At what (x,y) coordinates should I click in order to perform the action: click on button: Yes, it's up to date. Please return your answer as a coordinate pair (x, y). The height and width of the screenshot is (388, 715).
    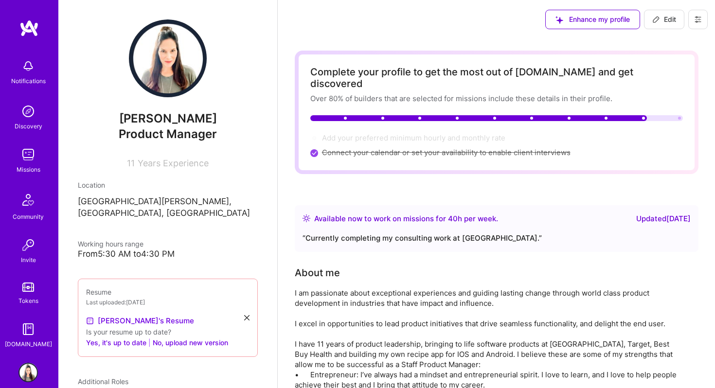
    Looking at the image, I should click on (116, 343).